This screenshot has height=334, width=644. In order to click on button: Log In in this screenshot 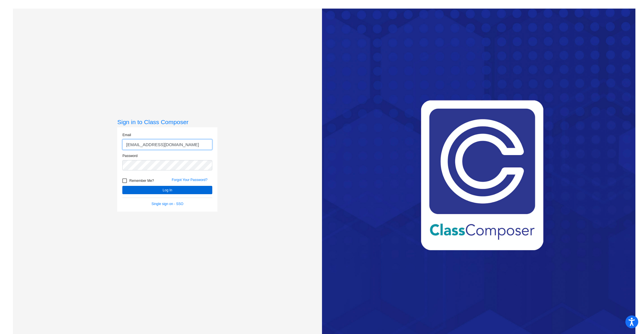, I will do `click(167, 190)`.